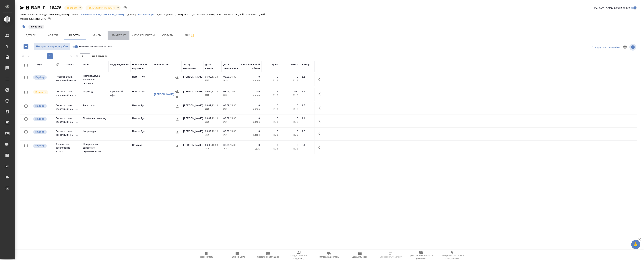 The width and height of the screenshot is (644, 260). What do you see at coordinates (391, 257) in the screenshot?
I see `span: Определить тематику` at bounding box center [391, 257].